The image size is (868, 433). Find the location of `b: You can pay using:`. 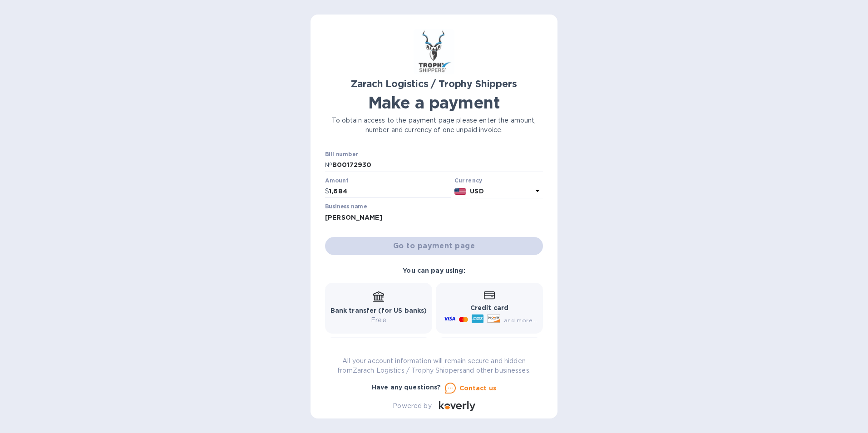

b: You can pay using: is located at coordinates (434, 271).